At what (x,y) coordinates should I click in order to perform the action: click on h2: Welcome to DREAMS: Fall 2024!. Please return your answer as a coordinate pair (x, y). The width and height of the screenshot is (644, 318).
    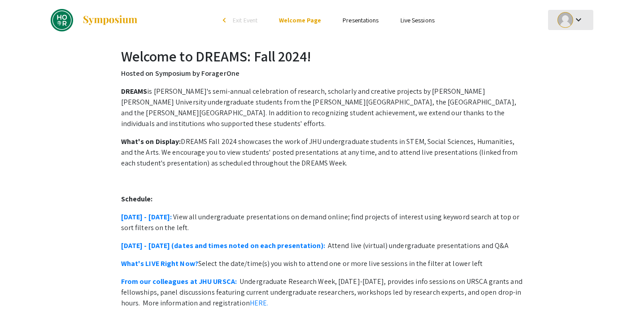
    Looking at the image, I should click on (322, 56).